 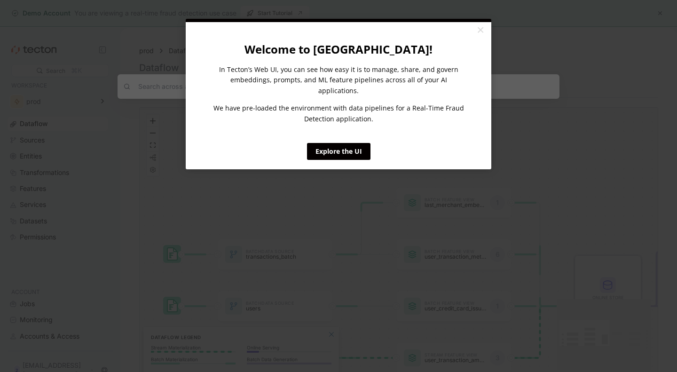 What do you see at coordinates (338, 151) in the screenshot?
I see `a: Explore the UI` at bounding box center [338, 151].